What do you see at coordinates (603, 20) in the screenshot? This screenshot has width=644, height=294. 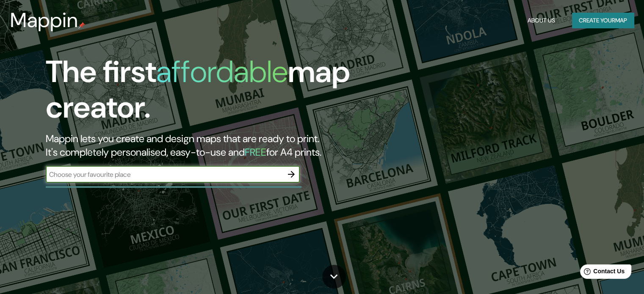 I see `button: Create yourmap` at bounding box center [603, 20].